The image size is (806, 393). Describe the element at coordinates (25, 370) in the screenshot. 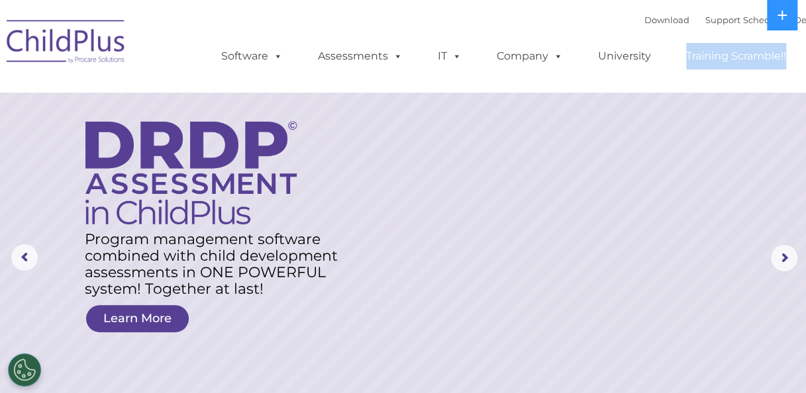

I see `button: Cookies Settings` at that location.